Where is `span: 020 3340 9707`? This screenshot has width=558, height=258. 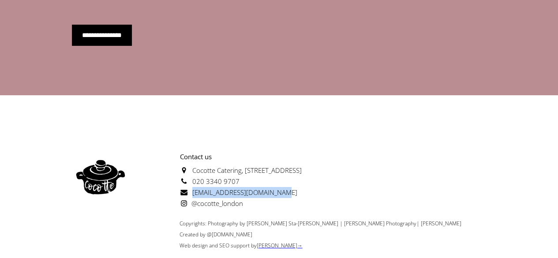 span: 020 3340 9707 is located at coordinates (210, 181).